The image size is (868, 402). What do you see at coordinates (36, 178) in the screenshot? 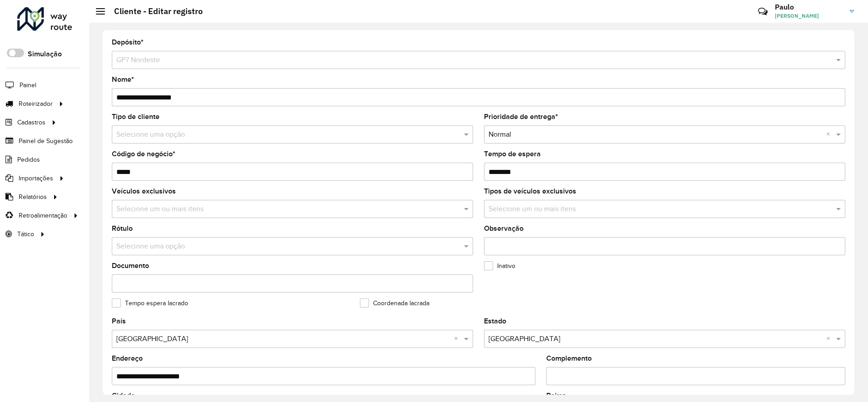
I see `span: Importações` at bounding box center [36, 178].